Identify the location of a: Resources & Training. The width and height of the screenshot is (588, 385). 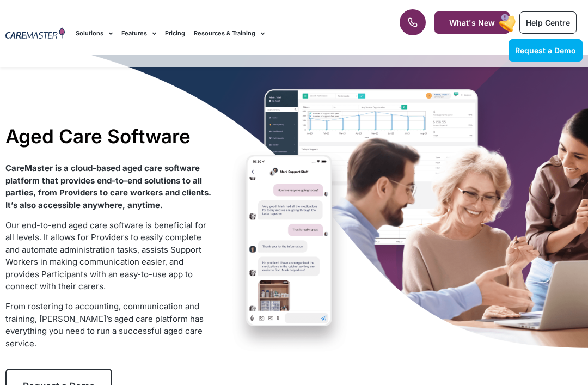
(229, 33).